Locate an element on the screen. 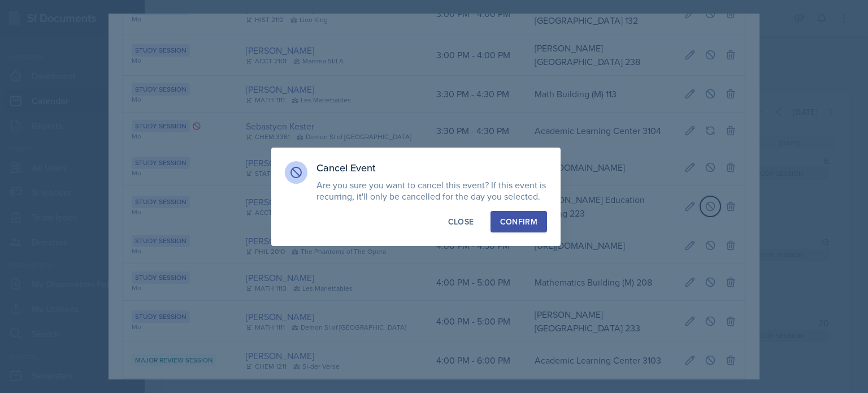 The height and width of the screenshot is (393, 868). button: Confirm is located at coordinates (518, 221).